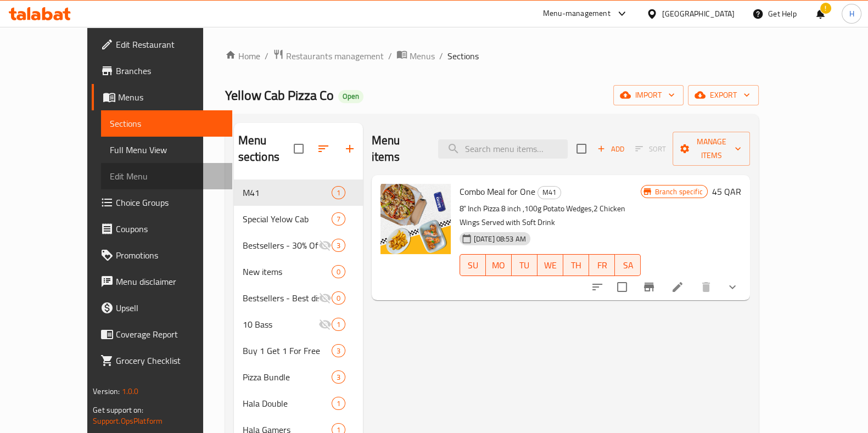  I want to click on h6: 45 QAR, so click(726, 192).